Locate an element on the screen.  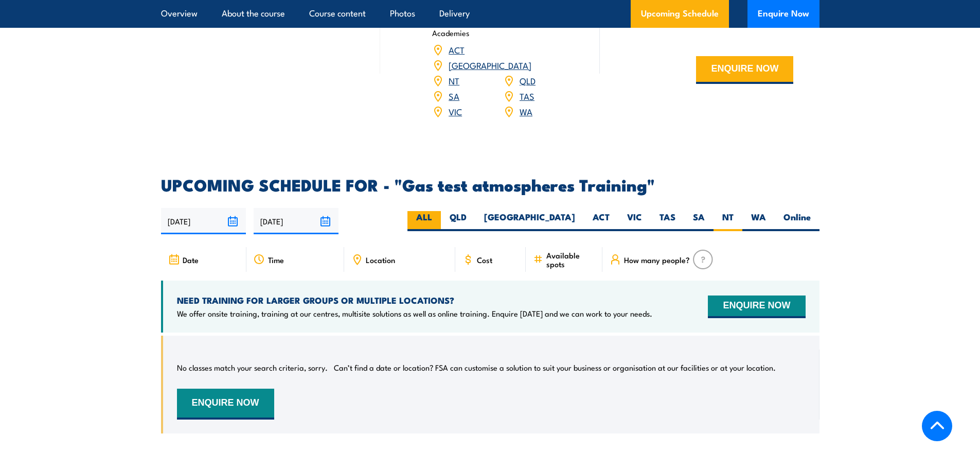
span: How many people? is located at coordinates (657, 259).